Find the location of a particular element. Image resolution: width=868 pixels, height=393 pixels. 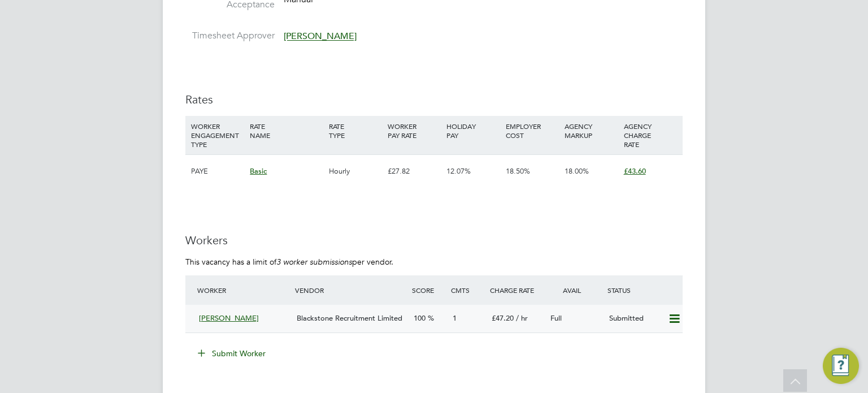

div: Charge Rate is located at coordinates (517, 290).